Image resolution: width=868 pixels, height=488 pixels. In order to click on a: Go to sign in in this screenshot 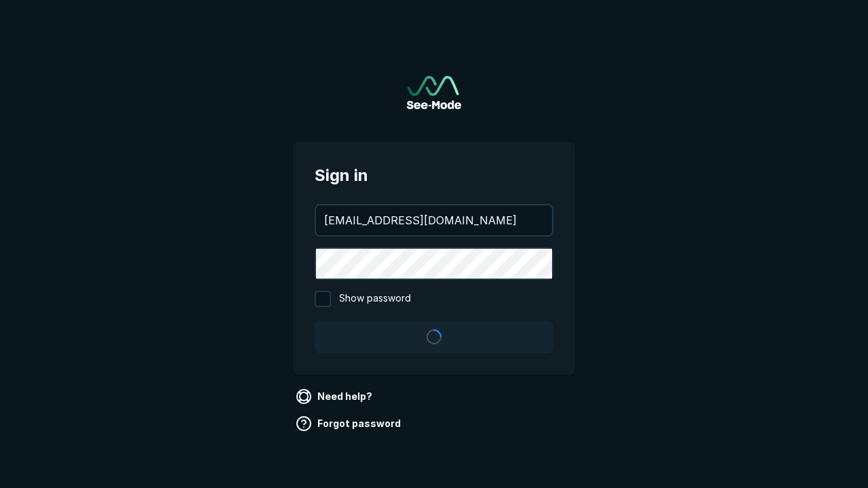, I will do `click(434, 92)`.